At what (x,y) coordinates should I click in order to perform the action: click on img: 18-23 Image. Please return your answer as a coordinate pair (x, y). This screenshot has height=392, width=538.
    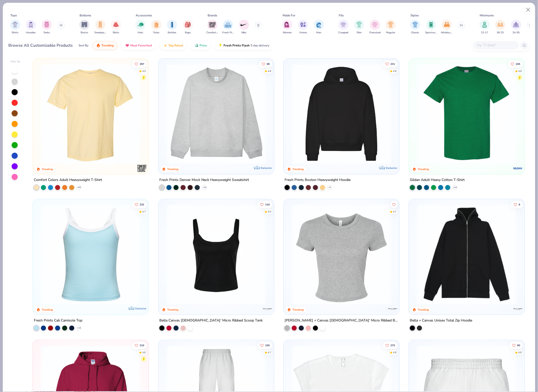
    Looking at the image, I should click on (500, 25).